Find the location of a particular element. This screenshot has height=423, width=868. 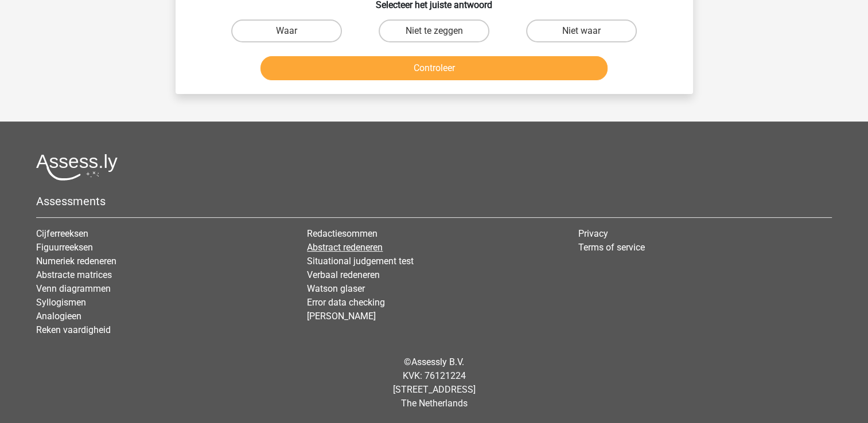

a: Analogieen is located at coordinates (58, 316).